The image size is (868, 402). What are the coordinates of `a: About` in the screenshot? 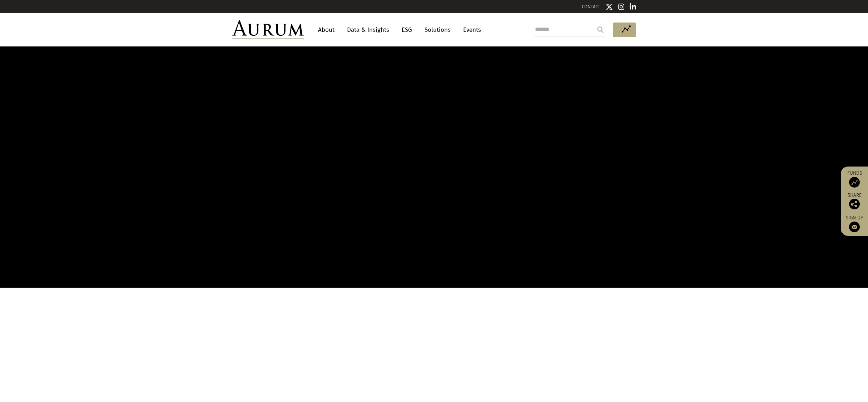 It's located at (326, 30).